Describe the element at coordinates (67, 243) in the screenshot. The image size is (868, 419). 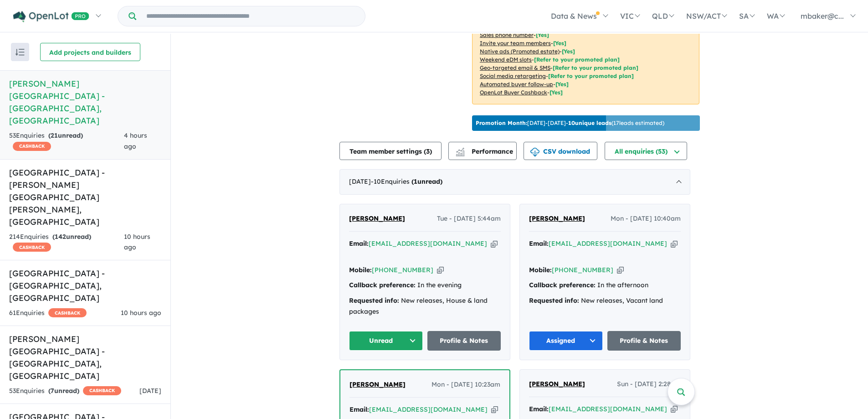
I see `div: 214 Enquir ies` at that location.